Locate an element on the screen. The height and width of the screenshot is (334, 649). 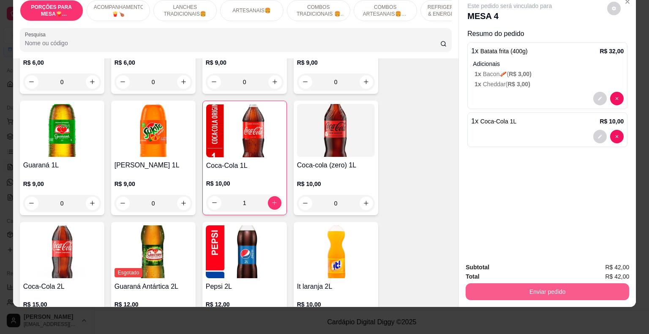
input: Pesquisa is located at coordinates (232, 43).